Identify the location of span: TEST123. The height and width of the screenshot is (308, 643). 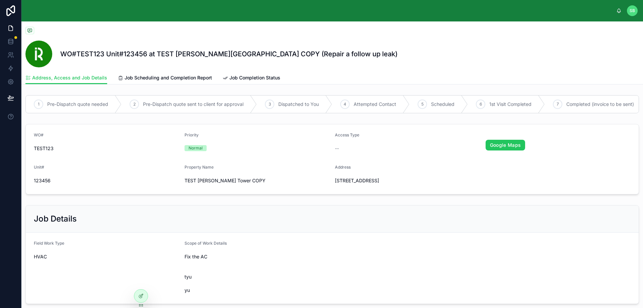
(106, 148).